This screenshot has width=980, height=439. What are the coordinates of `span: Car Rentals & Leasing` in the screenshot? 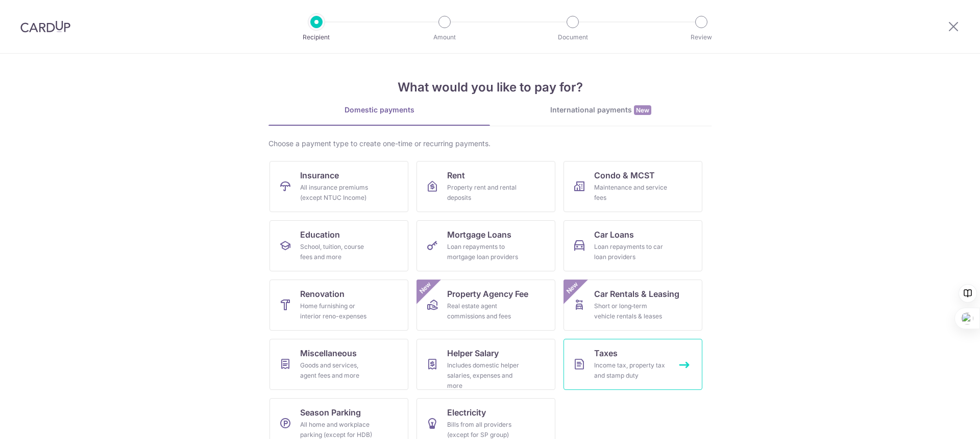 It's located at (637, 294).